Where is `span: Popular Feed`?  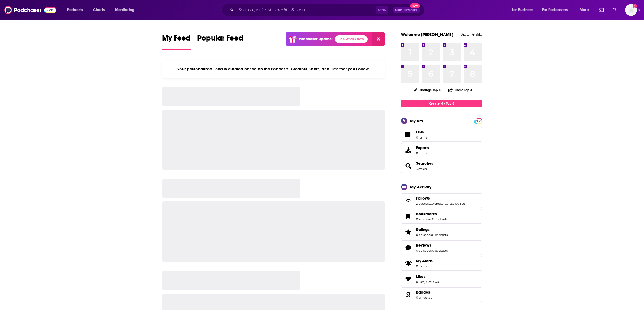 span: Popular Feed is located at coordinates (220, 40).